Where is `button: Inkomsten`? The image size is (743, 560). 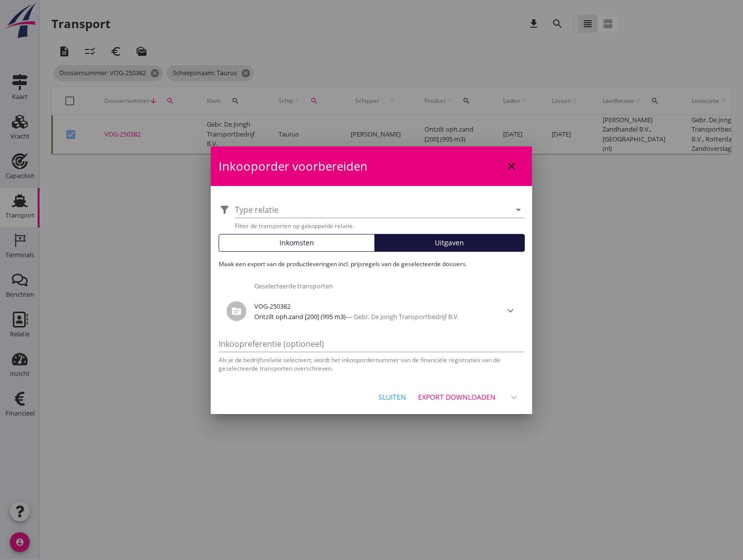
button: Inkomsten is located at coordinates (297, 243).